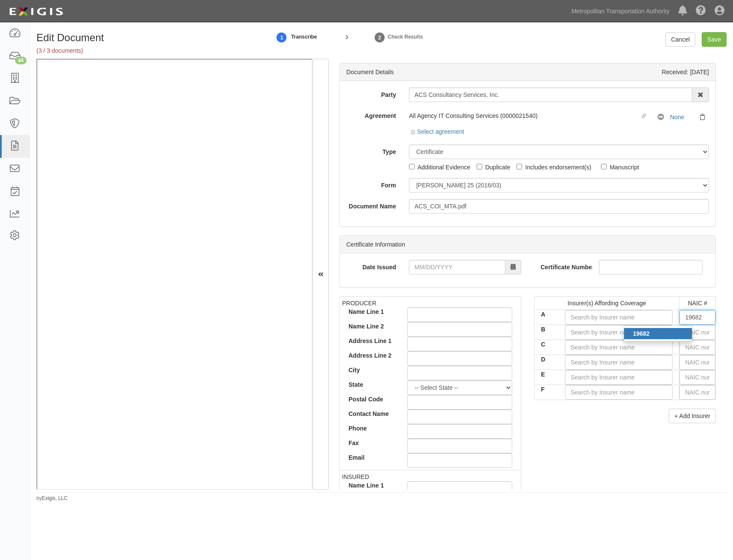 The width and height of the screenshot is (733, 560). Describe the element at coordinates (372, 93) in the screenshot. I see `label: Party` at that location.